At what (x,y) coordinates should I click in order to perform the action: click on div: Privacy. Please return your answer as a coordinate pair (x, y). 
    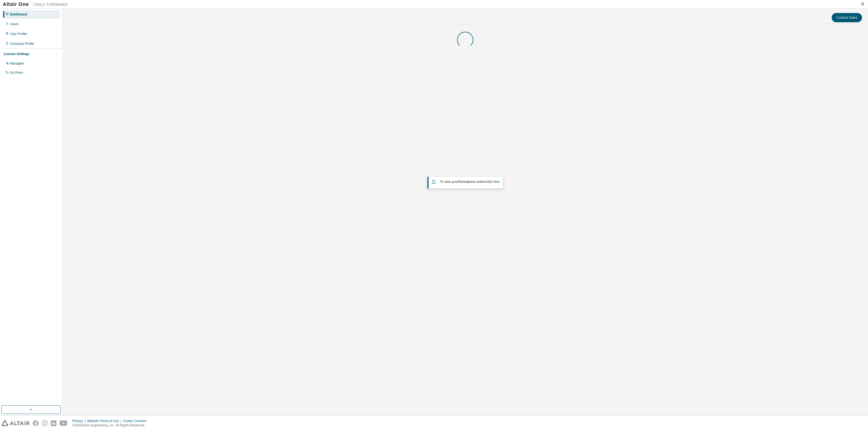
    Looking at the image, I should click on (80, 421).